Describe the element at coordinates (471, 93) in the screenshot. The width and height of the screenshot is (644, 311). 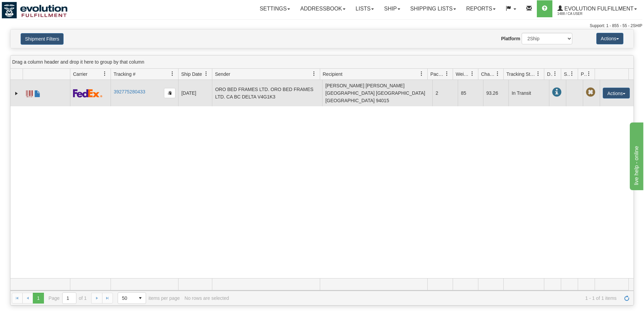
I see `td: 85` at that location.